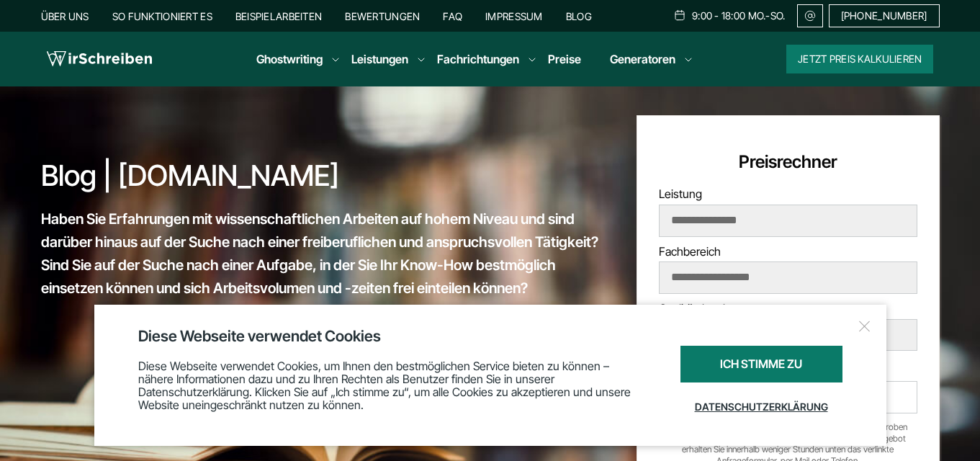  What do you see at coordinates (490, 336) in the screenshot?
I see `div: Diese Webseite verwendet Cookies` at bounding box center [490, 336].